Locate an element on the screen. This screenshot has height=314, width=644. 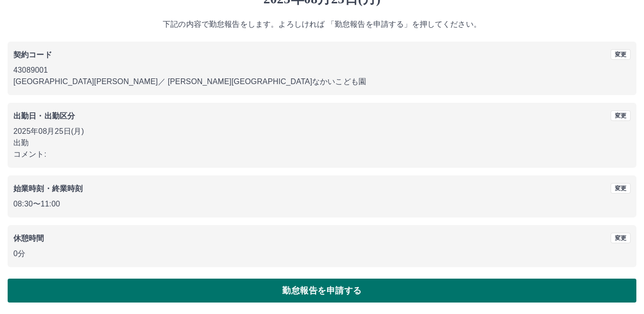
b: 始業時刻・終業時刻 is located at coordinates (47, 188).